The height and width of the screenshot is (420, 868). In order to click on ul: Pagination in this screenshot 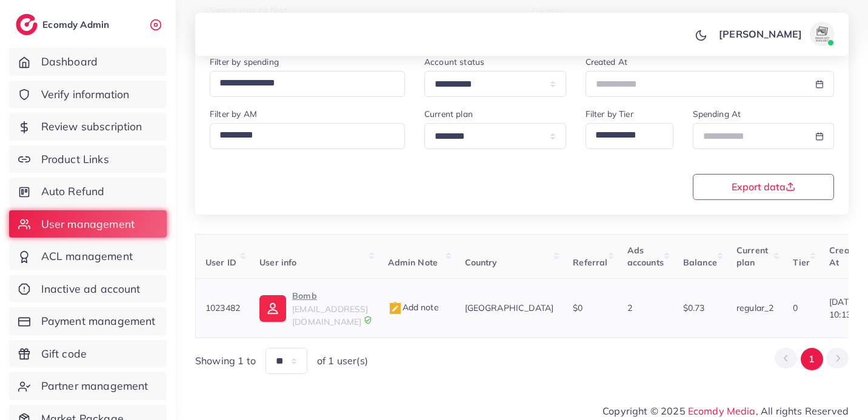, I will do `click(812, 359)`.